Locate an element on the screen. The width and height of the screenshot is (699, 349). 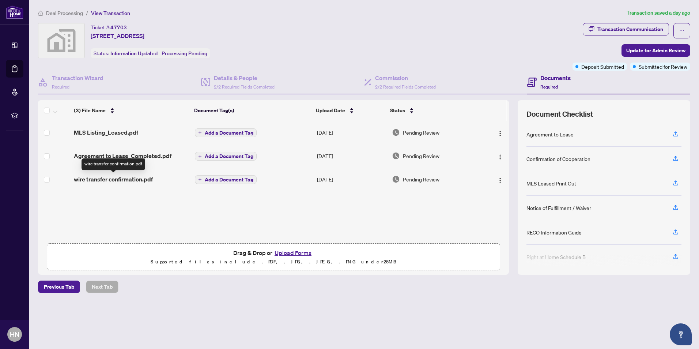
h4: Commission is located at coordinates (405, 78).